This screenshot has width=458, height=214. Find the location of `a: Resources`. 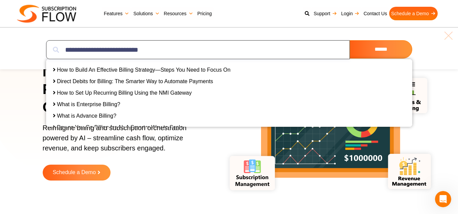

a: Resources is located at coordinates (178, 14).